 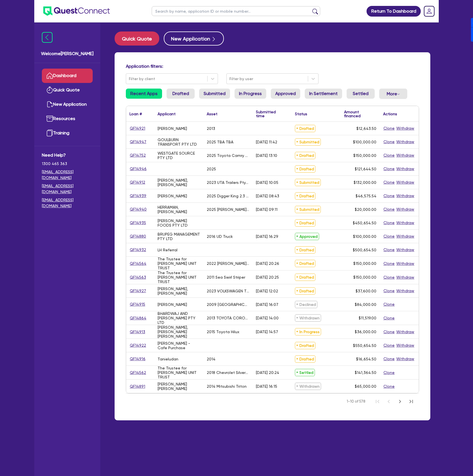 I want to click on div: BRUPEG MANAGEMENT PTY LTD, so click(x=178, y=237).